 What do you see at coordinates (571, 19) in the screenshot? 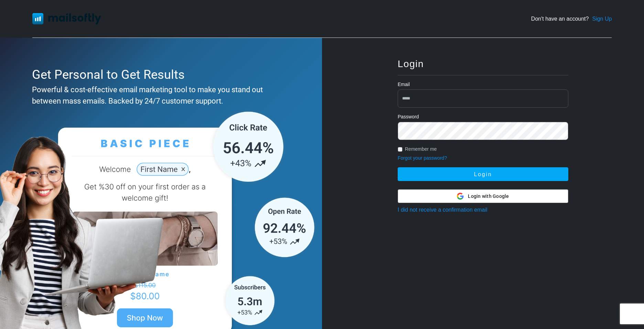
I see `div: Don't have an account?` at bounding box center [571, 19].